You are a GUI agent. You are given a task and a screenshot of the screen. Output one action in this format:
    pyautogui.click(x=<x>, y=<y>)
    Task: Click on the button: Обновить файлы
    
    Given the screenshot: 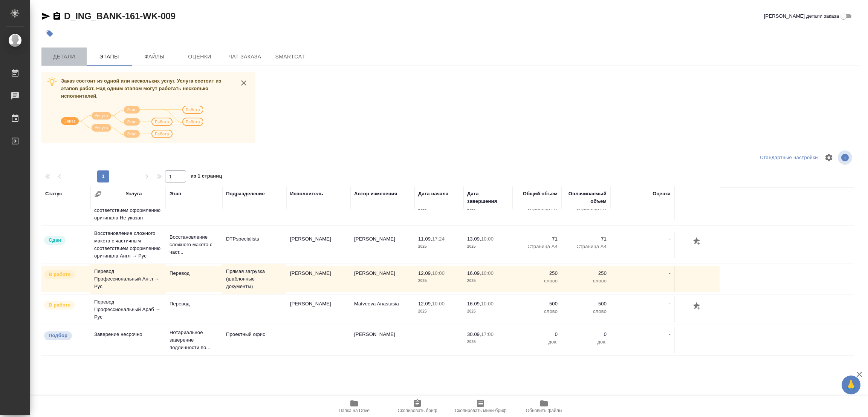 What is the action you would take?
    pyautogui.click(x=544, y=407)
    